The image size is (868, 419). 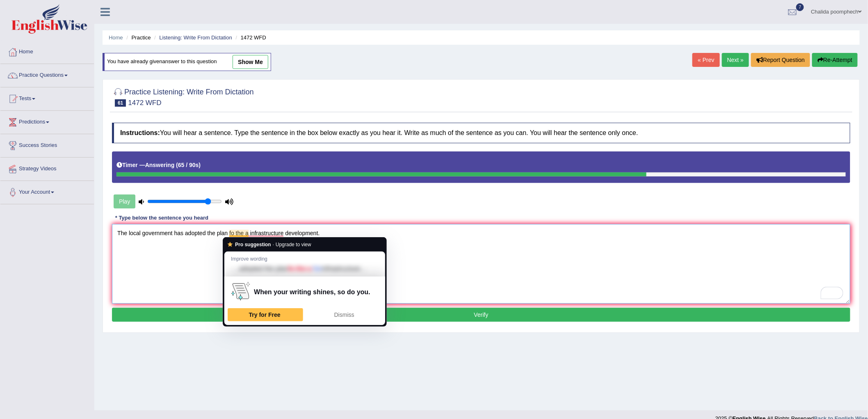 I want to click on span: 7, so click(x=800, y=7).